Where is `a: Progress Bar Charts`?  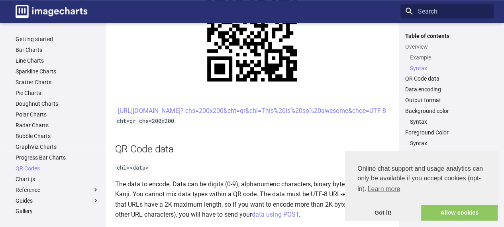 a: Progress Bar Charts is located at coordinates (57, 158).